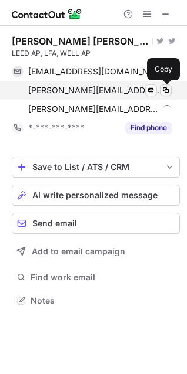 The width and height of the screenshot is (187, 374). I want to click on button: Notes, so click(96, 301).